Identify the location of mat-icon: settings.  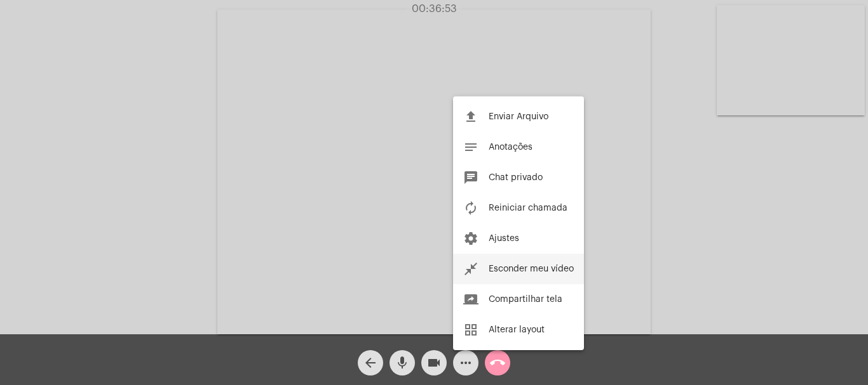
(470, 238).